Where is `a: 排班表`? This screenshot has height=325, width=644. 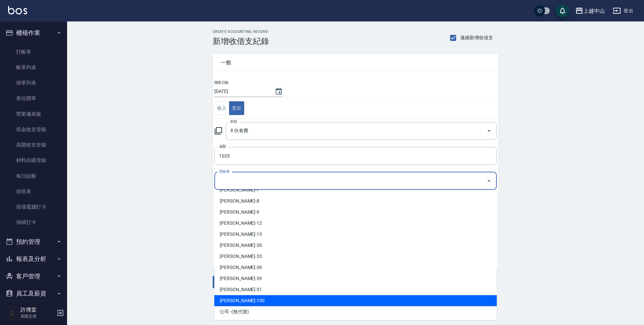 a: 排班表 is located at coordinates (34, 191).